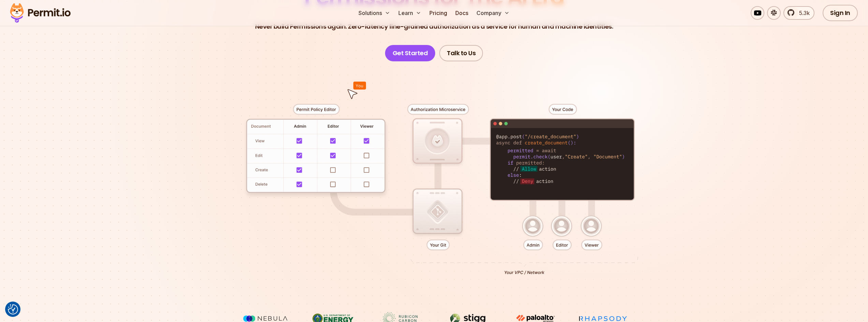 The image size is (868, 322). I want to click on a: Pricing, so click(438, 13).